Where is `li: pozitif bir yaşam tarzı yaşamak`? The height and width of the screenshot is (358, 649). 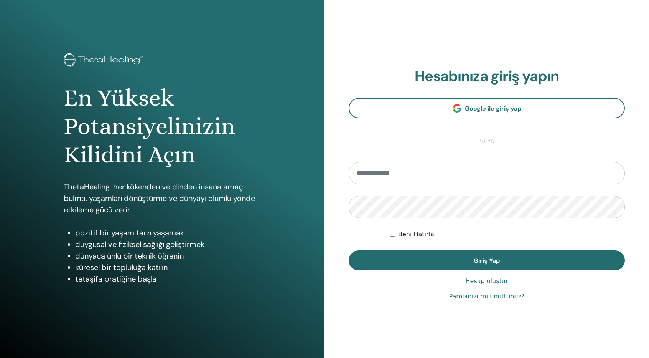
li: pozitif bir yaşam tarzı yaşamak is located at coordinates (168, 233).